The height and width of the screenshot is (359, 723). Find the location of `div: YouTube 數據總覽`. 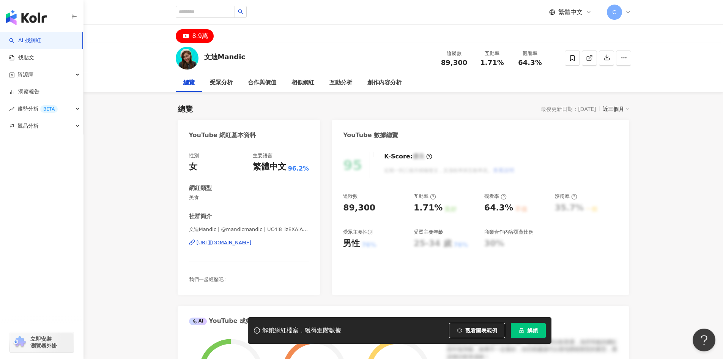

div: YouTube 數據總覽 is located at coordinates (371, 135).